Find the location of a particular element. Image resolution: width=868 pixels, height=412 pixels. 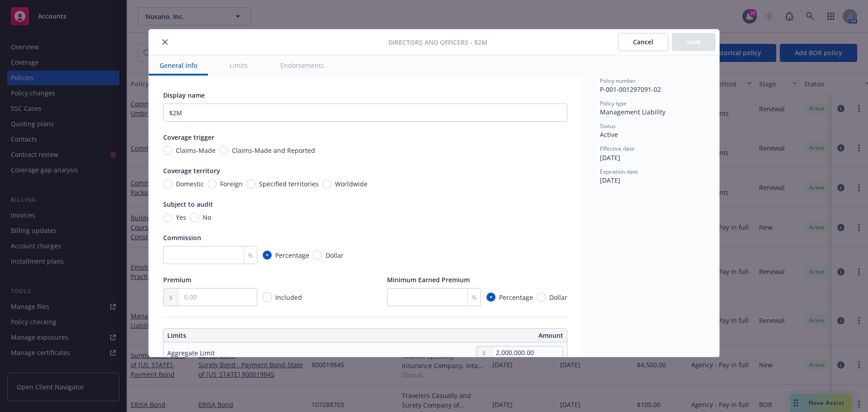

button: Cancel is located at coordinates (643, 42).